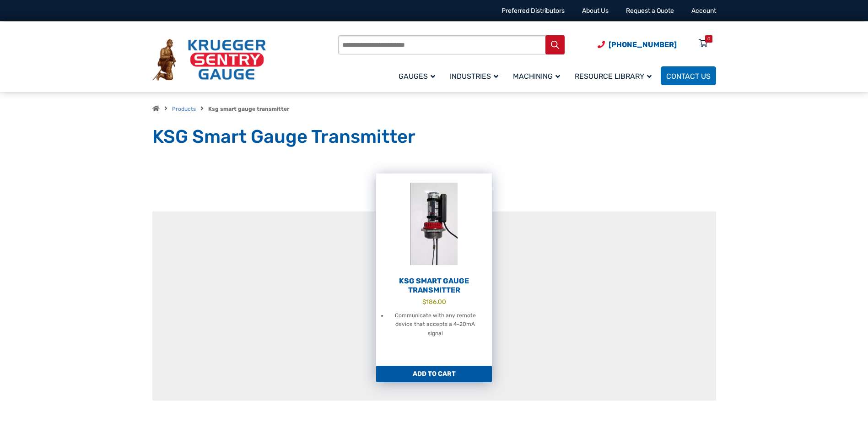 Image resolution: width=868 pixels, height=423 pixels. I want to click on a: Account, so click(704, 10).